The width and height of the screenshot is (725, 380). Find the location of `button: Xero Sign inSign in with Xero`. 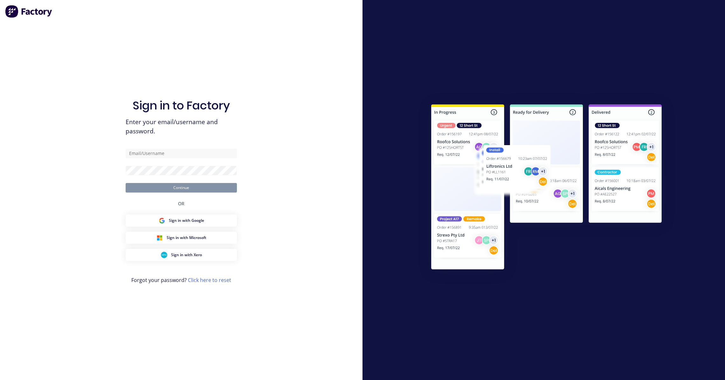

button: Xero Sign inSign in with Xero is located at coordinates (181, 255).